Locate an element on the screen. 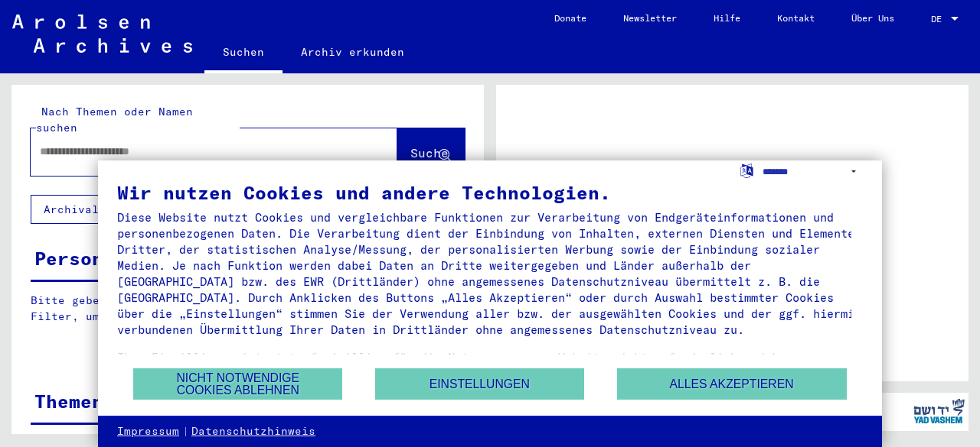 This screenshot has height=447, width=980. button: Einstellungen is located at coordinates (479, 384).